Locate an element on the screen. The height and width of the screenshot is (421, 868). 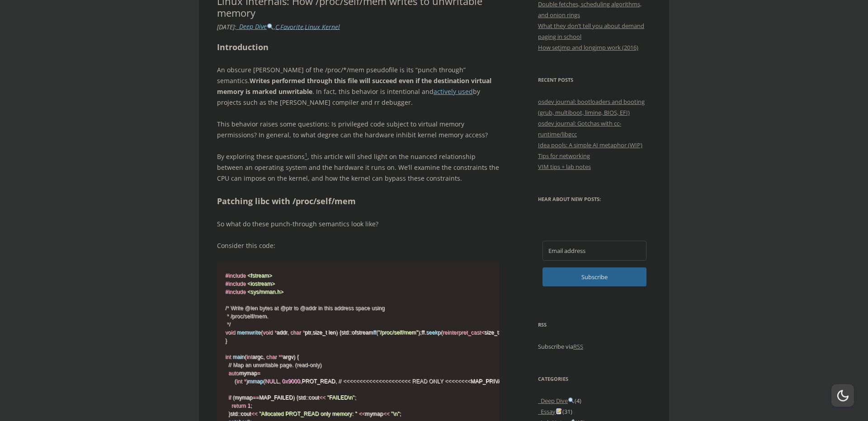
a: _Essay is located at coordinates (550, 411).